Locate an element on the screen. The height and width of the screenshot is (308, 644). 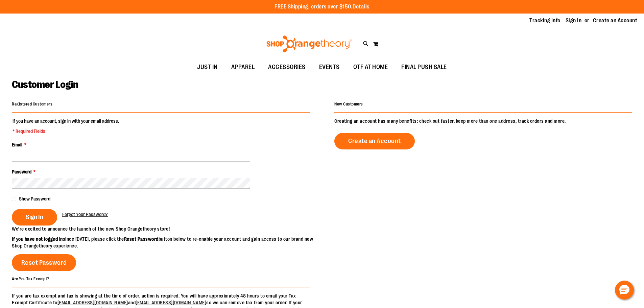
strong: Reset Password is located at coordinates (141, 239).